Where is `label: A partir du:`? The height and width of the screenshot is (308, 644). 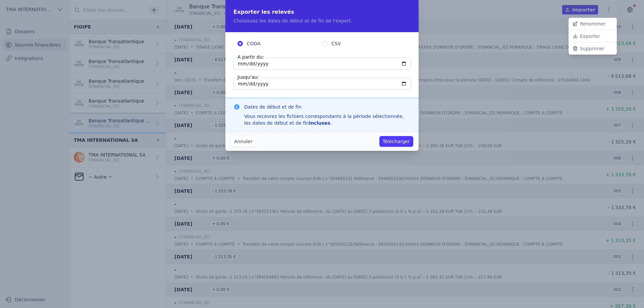
label: A partir du: is located at coordinates (250, 57).